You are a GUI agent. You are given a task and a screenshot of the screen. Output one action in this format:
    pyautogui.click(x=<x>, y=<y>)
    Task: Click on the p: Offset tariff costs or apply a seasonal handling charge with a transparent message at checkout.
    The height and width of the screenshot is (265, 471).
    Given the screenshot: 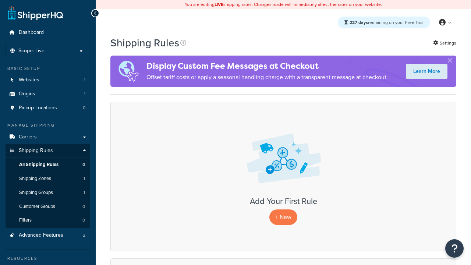 What is the action you would take?
    pyautogui.click(x=267, y=77)
    